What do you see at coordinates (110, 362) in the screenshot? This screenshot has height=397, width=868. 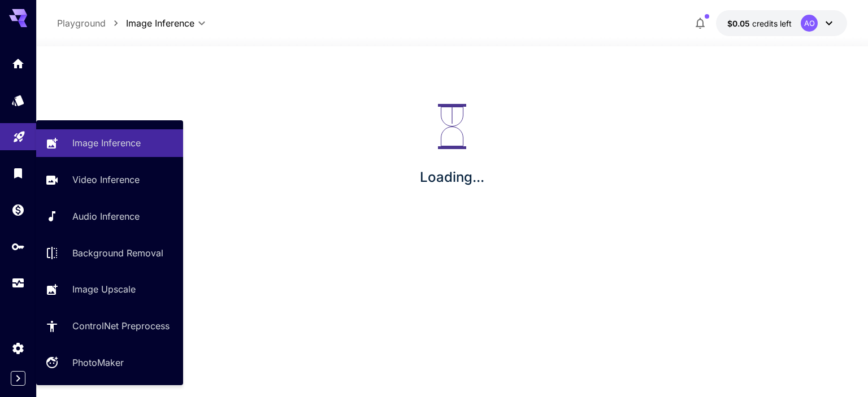 I see `a: PhotoMaker` at bounding box center [110, 362].